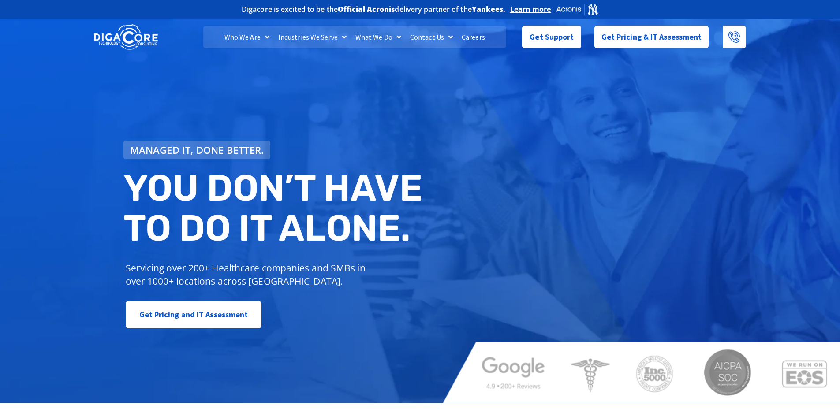 Image resolution: width=840 pixels, height=420 pixels. I want to click on span: Get Pricing & IT Assessment, so click(651, 37).